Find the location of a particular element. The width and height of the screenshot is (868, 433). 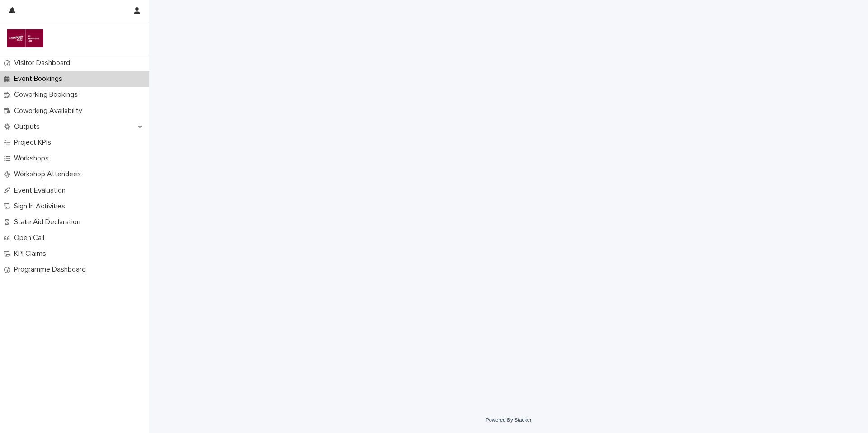

a: Powered By Stacker is located at coordinates (508, 420).